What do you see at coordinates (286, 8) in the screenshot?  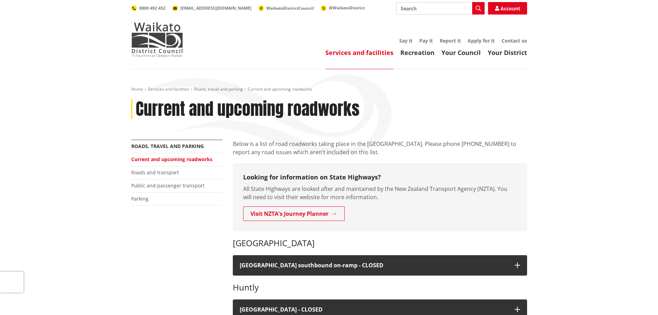 I see `a: WaikatoDistrictCouncil` at bounding box center [286, 8].